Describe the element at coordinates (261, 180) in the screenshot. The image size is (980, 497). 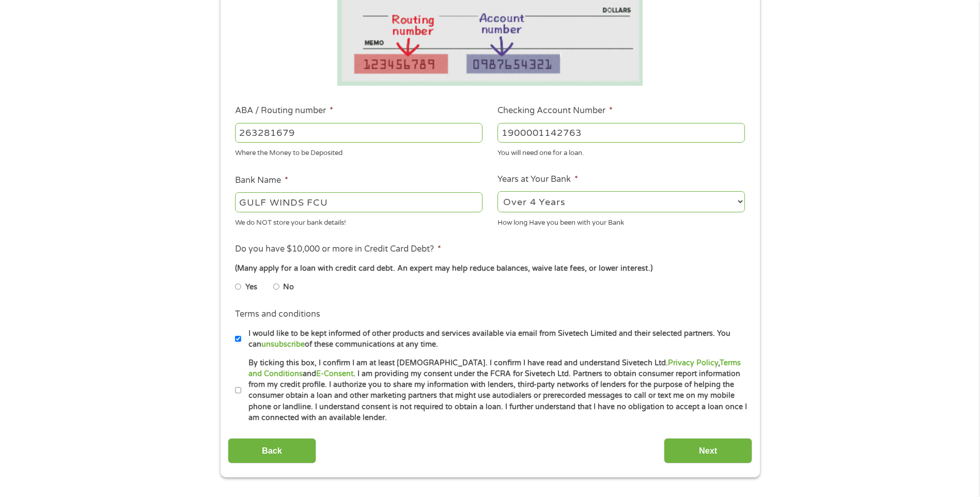
I see `label: Bank Name` at that location.